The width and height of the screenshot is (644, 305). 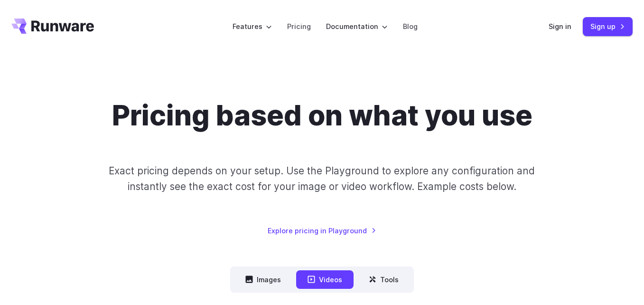 I want to click on a: Sign in, so click(x=560, y=26).